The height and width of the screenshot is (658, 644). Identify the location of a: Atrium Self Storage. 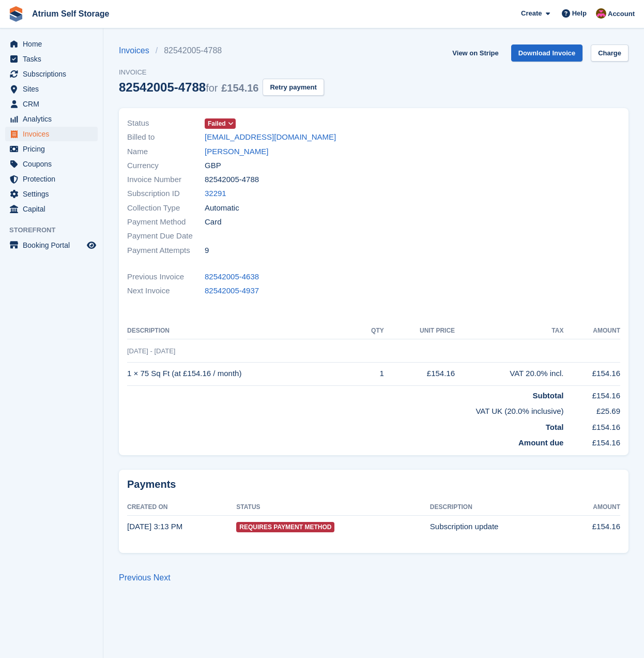
(71, 13).